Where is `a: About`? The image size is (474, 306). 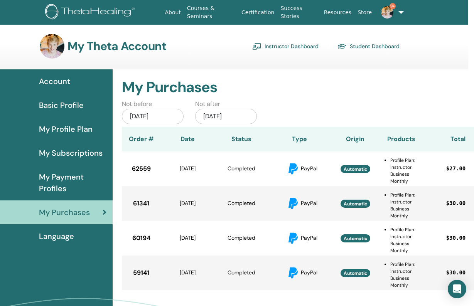 a: About is located at coordinates (172, 12).